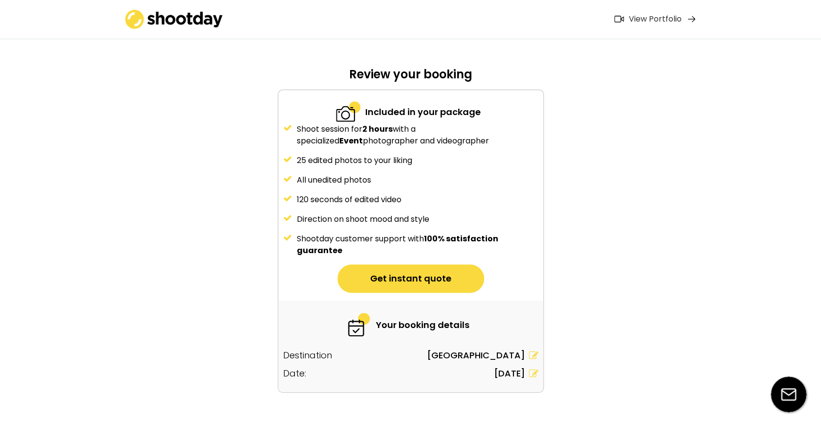 This screenshot has height=422, width=821. I want to click on img: Icon%20feather-video%402x.png, so click(619, 19).